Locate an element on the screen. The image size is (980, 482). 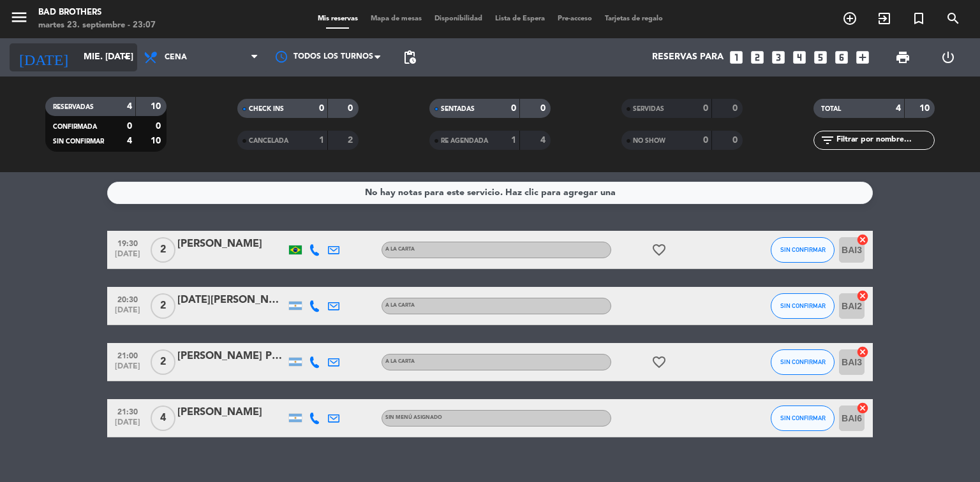
i: looks_6 is located at coordinates (841, 57).